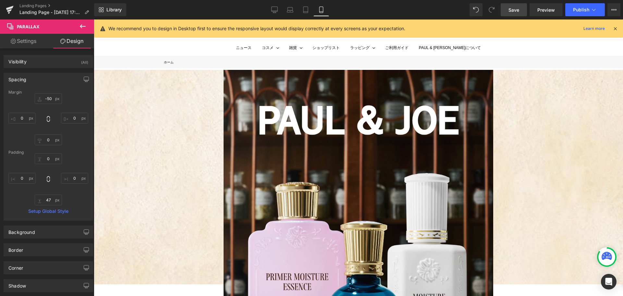 The height and width of the screenshot is (296, 623). What do you see at coordinates (150, 29) in the screenshot?
I see `a: ニュース` at bounding box center [150, 29].